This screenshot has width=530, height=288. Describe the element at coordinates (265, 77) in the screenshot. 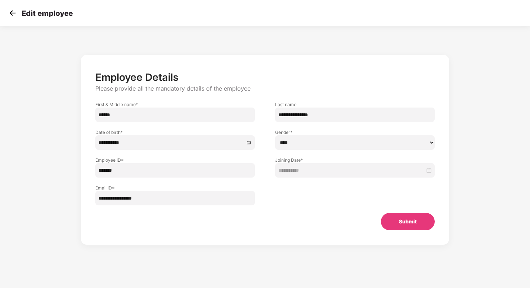

I see `p: Employee Details` at that location.